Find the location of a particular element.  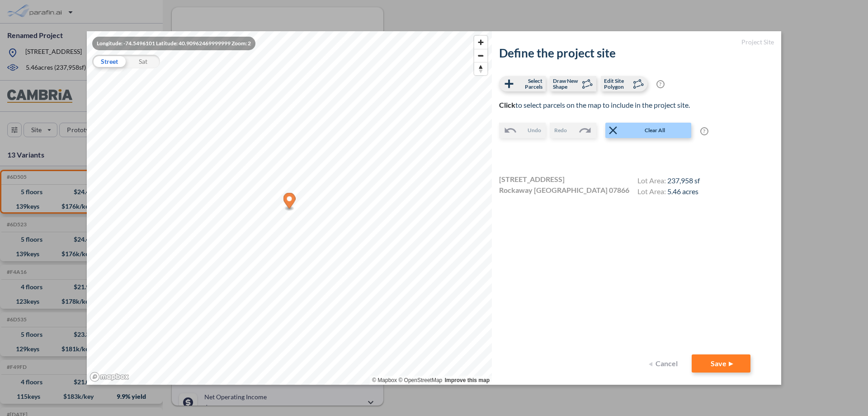

span: Clear All is located at coordinates (655, 131).